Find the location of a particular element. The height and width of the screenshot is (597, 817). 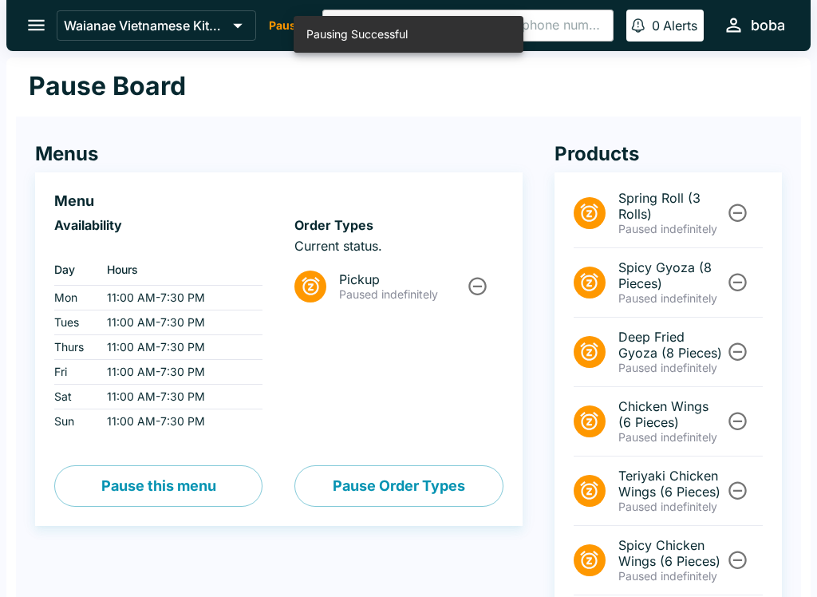

p: 0 is located at coordinates (656, 26).